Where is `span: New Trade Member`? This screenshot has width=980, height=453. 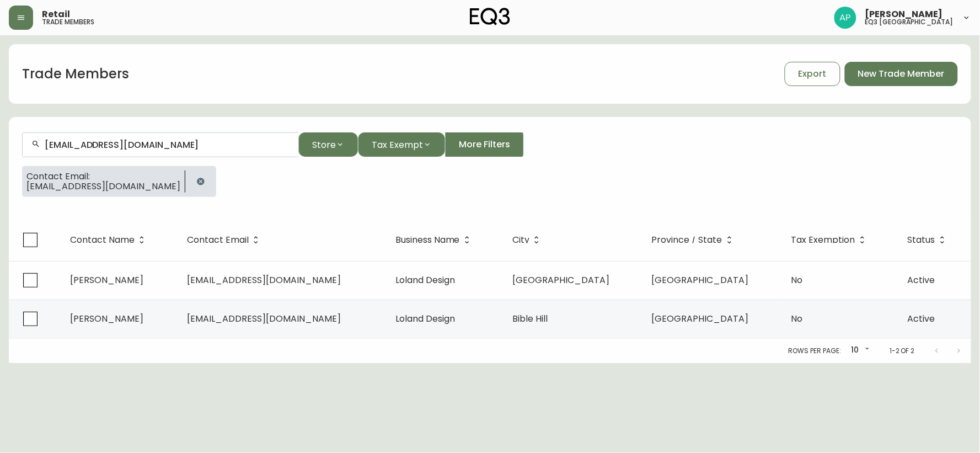 span: New Trade Member is located at coordinates (901, 74).